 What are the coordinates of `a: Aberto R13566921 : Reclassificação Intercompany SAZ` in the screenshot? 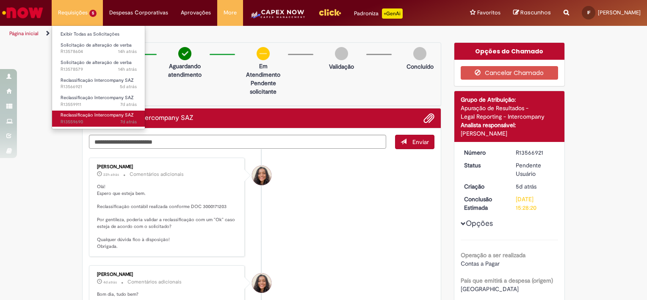 It's located at (99, 83).